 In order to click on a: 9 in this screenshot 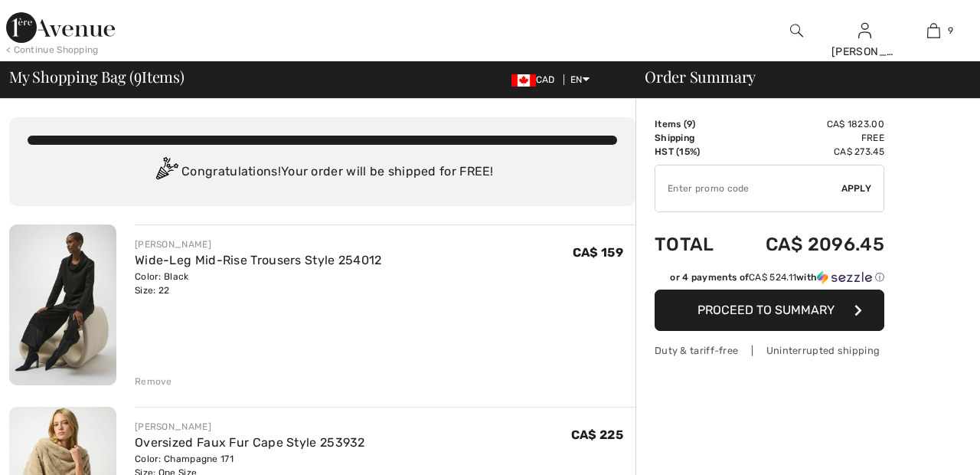, I will do `click(933, 30)`.